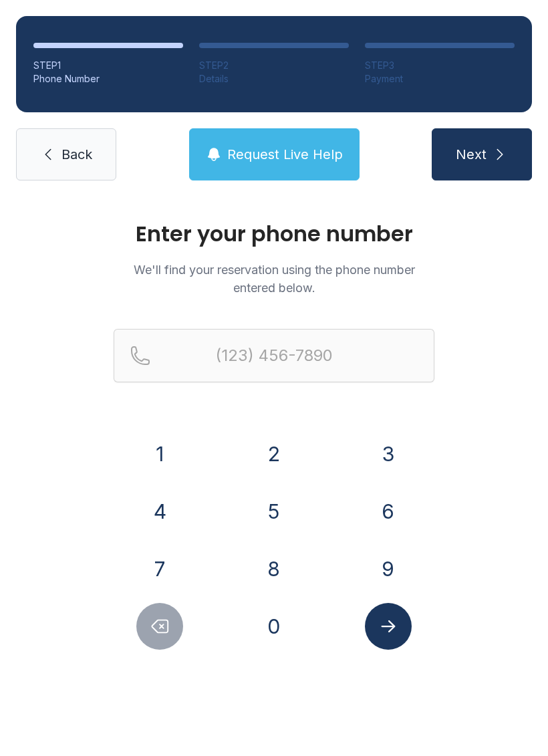 The width and height of the screenshot is (548, 756). I want to click on span: Back, so click(77, 155).